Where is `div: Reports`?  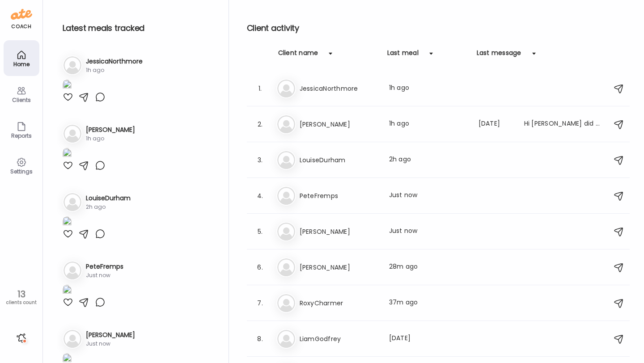 div: Reports is located at coordinates (22, 136).